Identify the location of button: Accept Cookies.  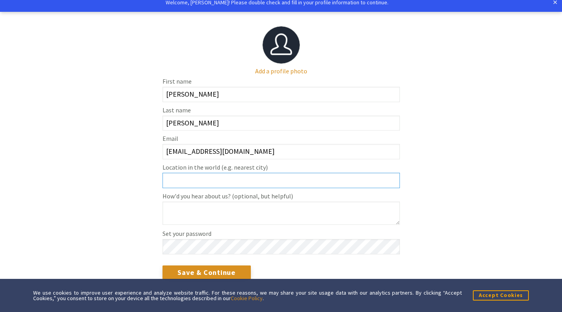
(501, 295).